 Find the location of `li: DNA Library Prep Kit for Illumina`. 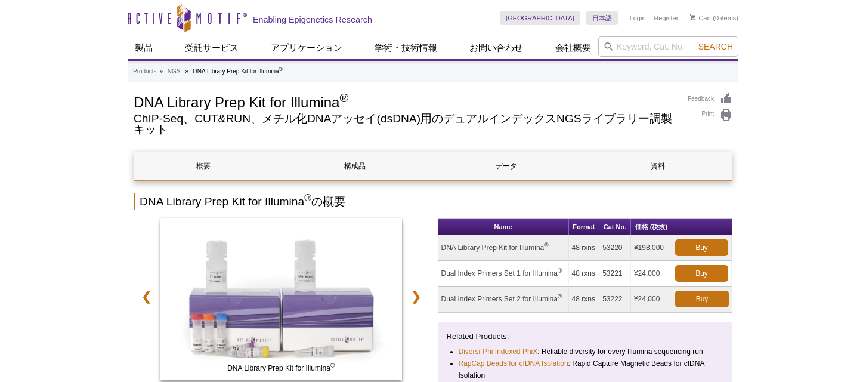

li: DNA Library Prep Kit for Illumina is located at coordinates (238, 71).